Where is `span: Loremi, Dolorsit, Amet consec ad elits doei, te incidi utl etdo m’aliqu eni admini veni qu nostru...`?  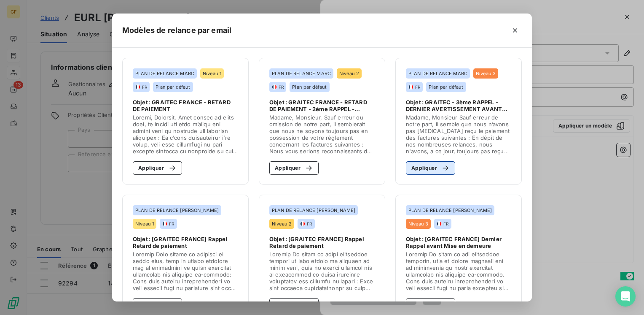 span: Loremi, Dolorsit, Amet consec ad elits doei, te incidi utl etdo m’aliqu eni admini veni qu nostru... is located at coordinates (186, 134).